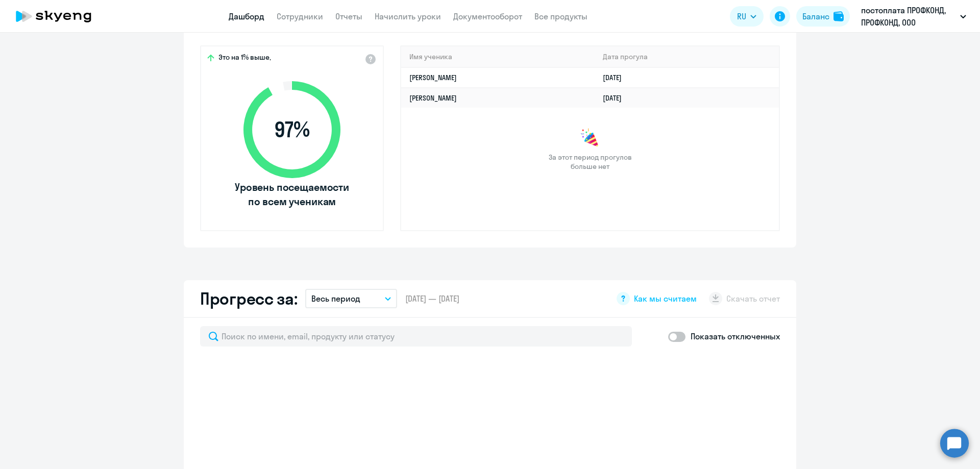 Image resolution: width=980 pixels, height=469 pixels. Describe the element at coordinates (300, 16) in the screenshot. I see `a: Сотрудники` at that location.